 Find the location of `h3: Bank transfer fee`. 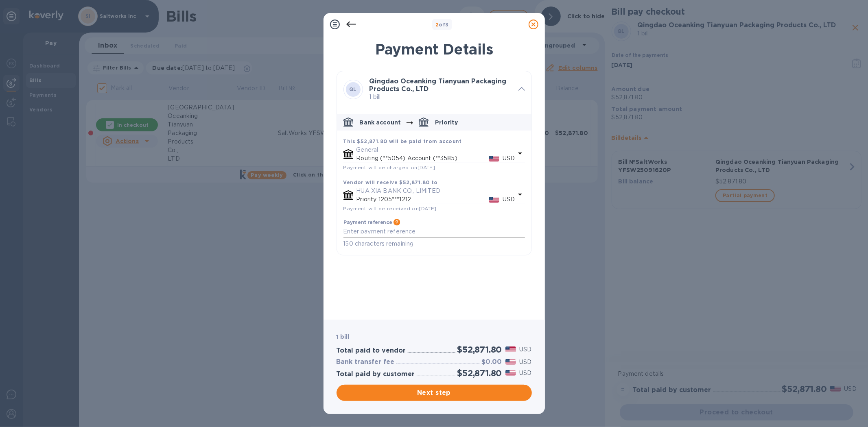

h3: Bank transfer fee is located at coordinates (365, 362).